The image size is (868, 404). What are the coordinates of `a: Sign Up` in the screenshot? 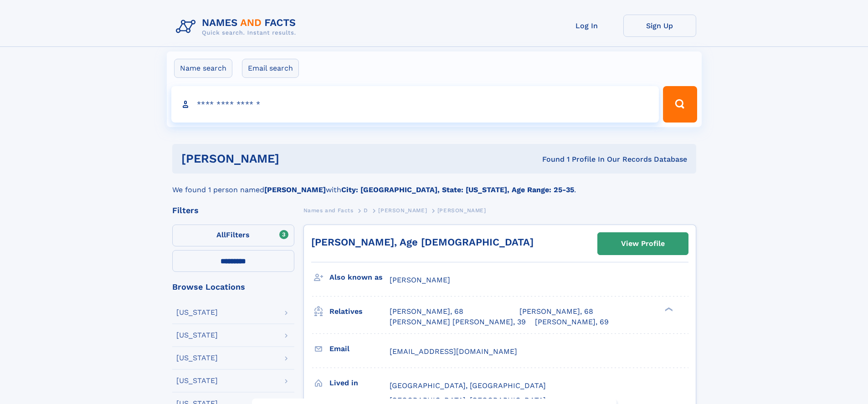 It's located at (660, 25).